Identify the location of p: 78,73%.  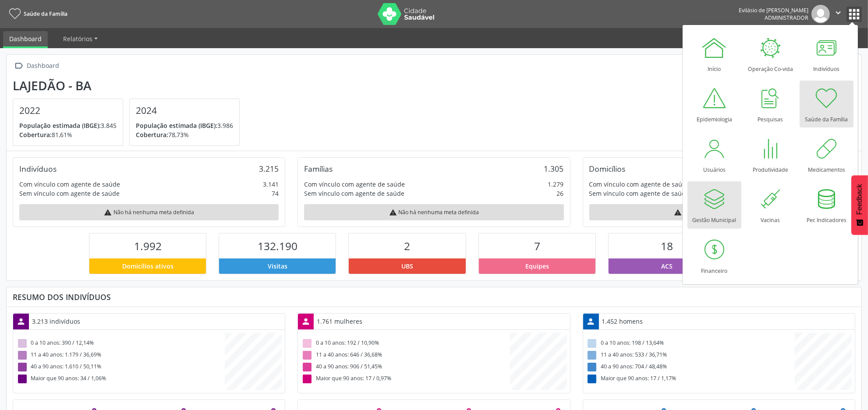
(184, 134).